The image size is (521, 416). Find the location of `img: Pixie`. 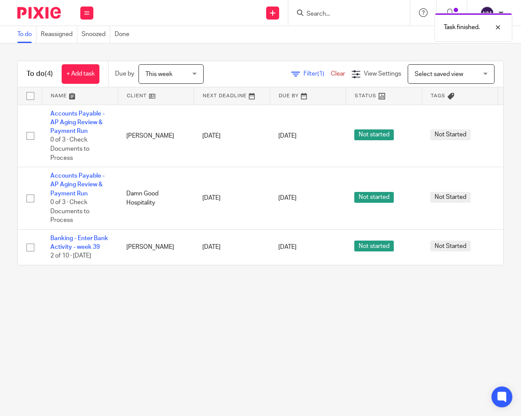

img: Pixie is located at coordinates (39, 13).